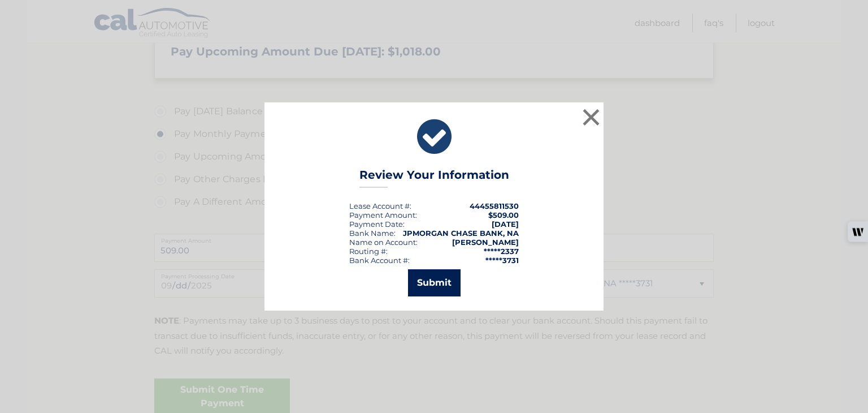  I want to click on div: Bank Name:, so click(373, 233).